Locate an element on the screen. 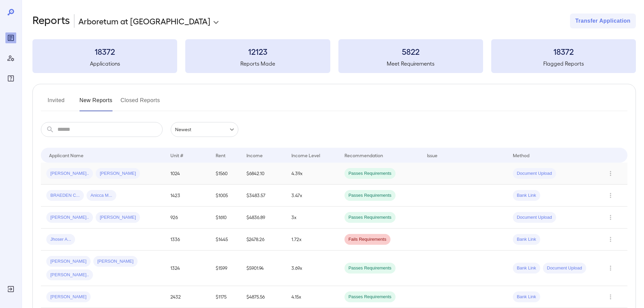  td: 926 is located at coordinates (188, 217).